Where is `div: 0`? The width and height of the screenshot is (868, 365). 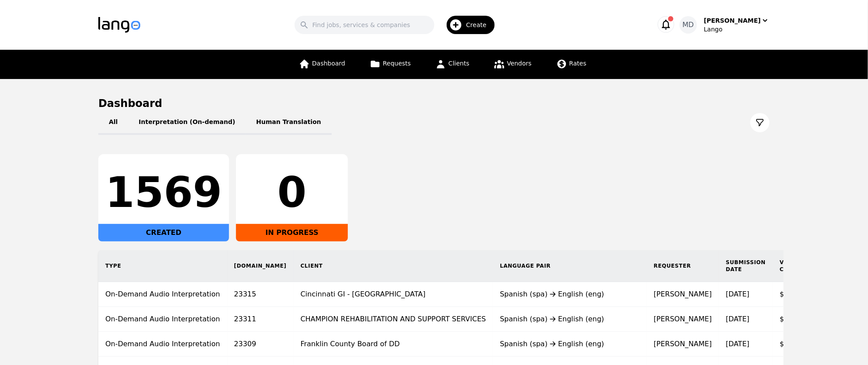
div: 0 is located at coordinates (292, 192).